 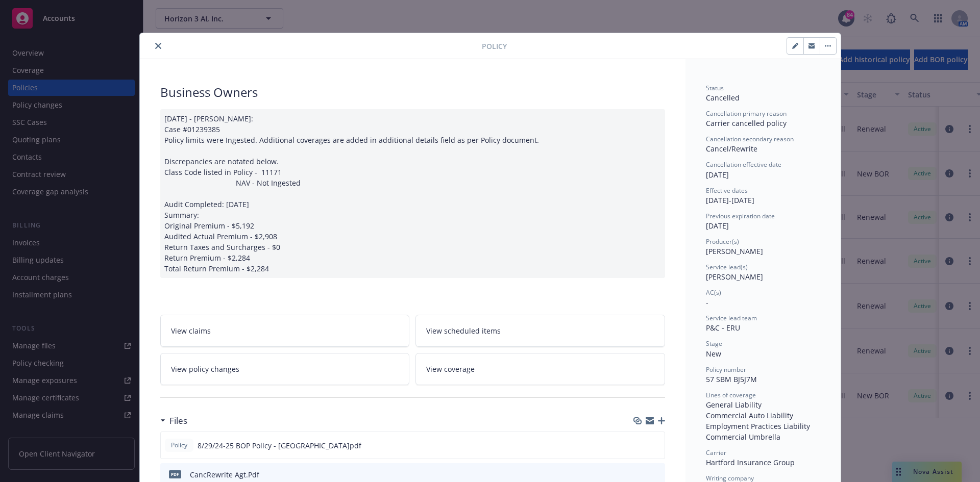 What do you see at coordinates (714, 293) in the screenshot?
I see `span: AC(s)` at bounding box center [714, 293].